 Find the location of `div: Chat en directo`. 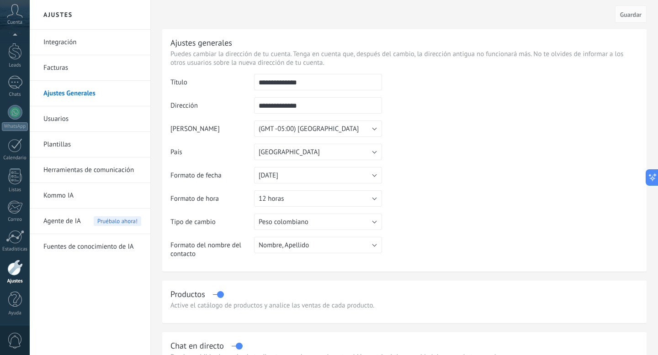

div: Chat en directo is located at coordinates (197, 346).